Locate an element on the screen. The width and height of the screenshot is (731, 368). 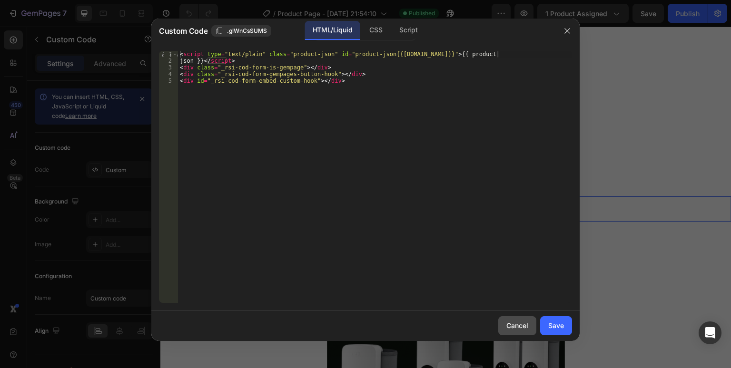
div: Script is located at coordinates (408, 30).